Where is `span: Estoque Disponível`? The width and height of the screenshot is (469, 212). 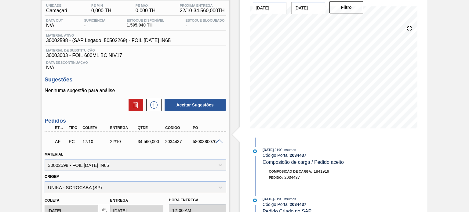 span: Estoque Disponível is located at coordinates (145, 20).